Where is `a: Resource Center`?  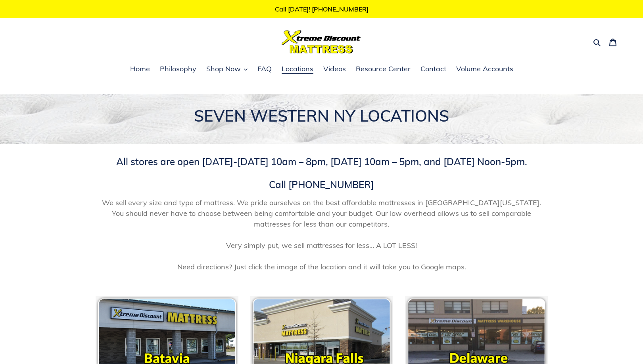
a: Resource Center is located at coordinates (383, 69).